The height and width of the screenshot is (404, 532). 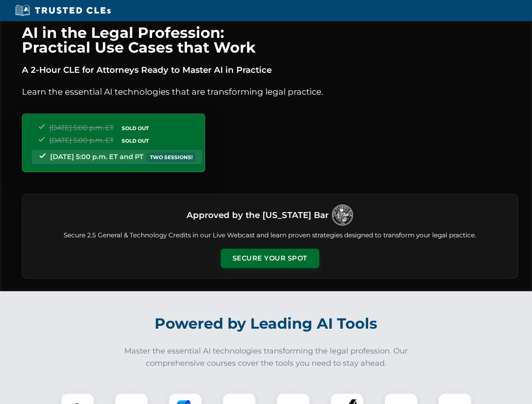 What do you see at coordinates (270, 92) in the screenshot?
I see `p: Learn the essential AI technologies that are transforming legal practice.` at bounding box center [270, 92].